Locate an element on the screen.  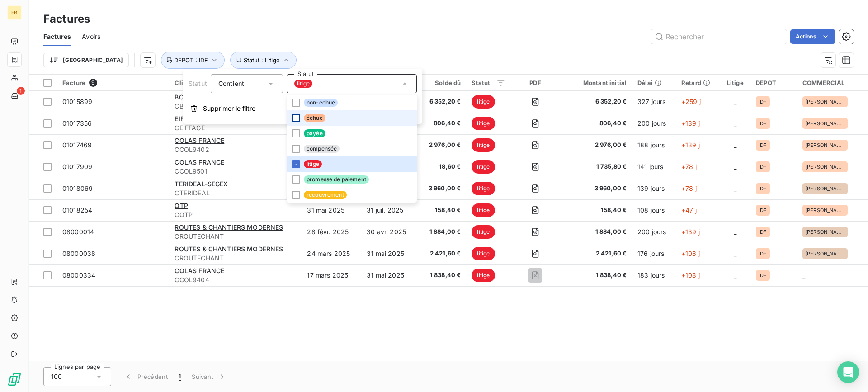
span: 01017909 is located at coordinates (77, 166).